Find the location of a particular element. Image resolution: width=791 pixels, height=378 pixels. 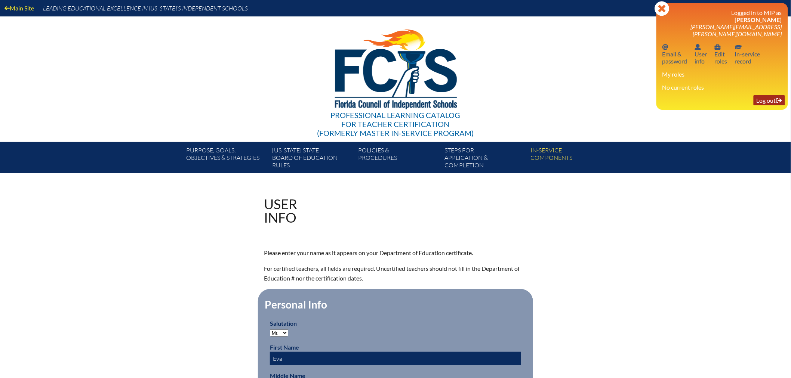

div: Professional Learning Catalog (formerly Master In-service Program) is located at coordinates (396, 124).